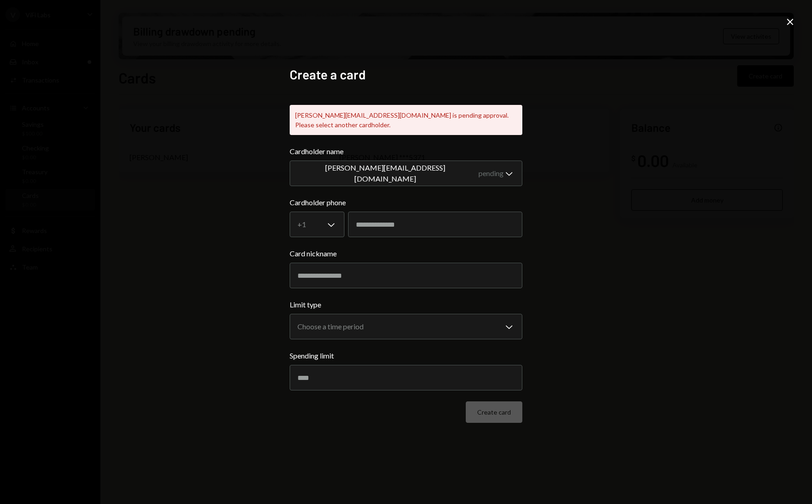  I want to click on label: Cardholder phone, so click(406, 203).